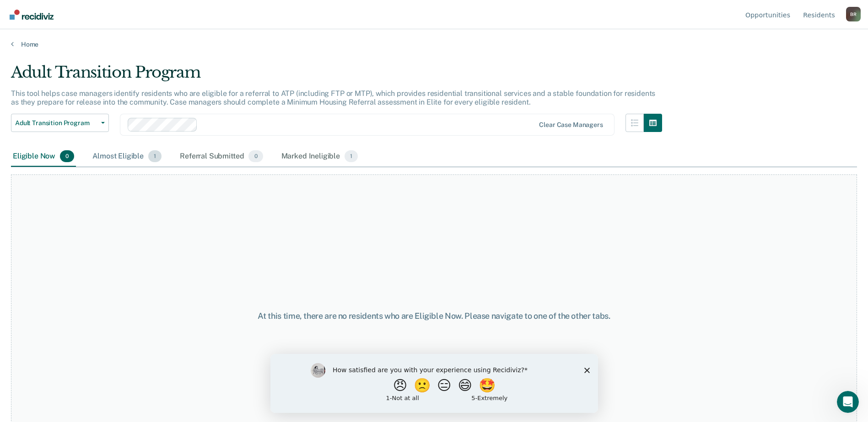 Image resolution: width=868 pixels, height=422 pixels. Describe the element at coordinates (174, 31) in the screenshot. I see `button: 3` at that location.